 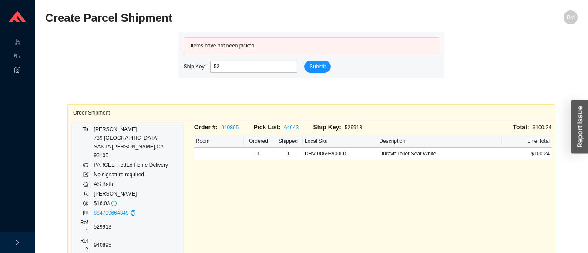 What do you see at coordinates (521, 127) in the screenshot?
I see `span: Total:` at bounding box center [521, 127].